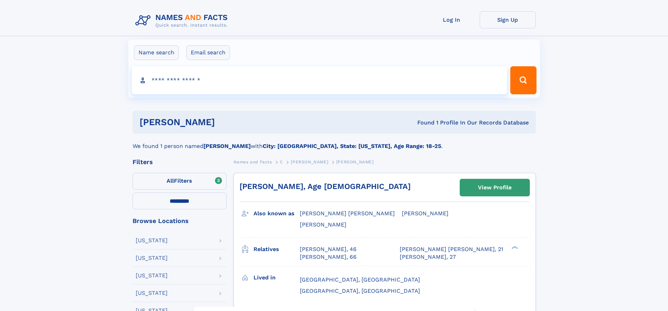 The height and width of the screenshot is (311, 668). I want to click on div: Found 1 Profile In Our Records Database, so click(422, 123).